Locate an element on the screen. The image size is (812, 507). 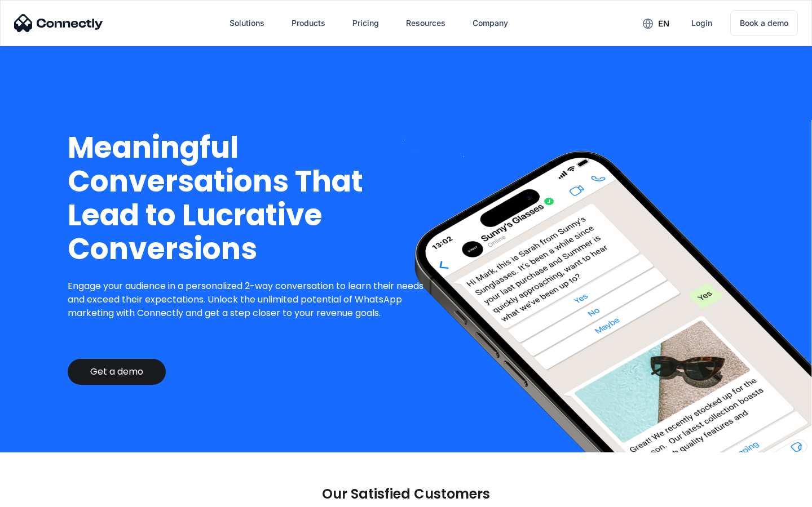
p: Engage your audience in a personalized 2-way conversation to learn their needs and exceed their e... is located at coordinates (250, 300).